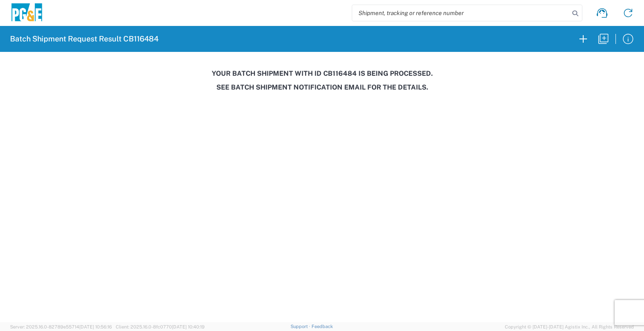 This screenshot has height=331, width=644. I want to click on h3: See Batch Shipment Notification email for the details., so click(322, 87).